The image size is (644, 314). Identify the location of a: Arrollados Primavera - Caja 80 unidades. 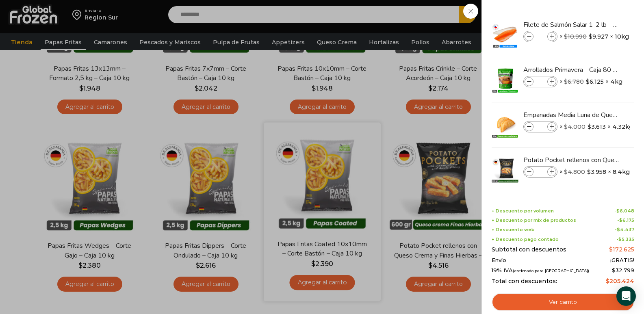
(572, 70).